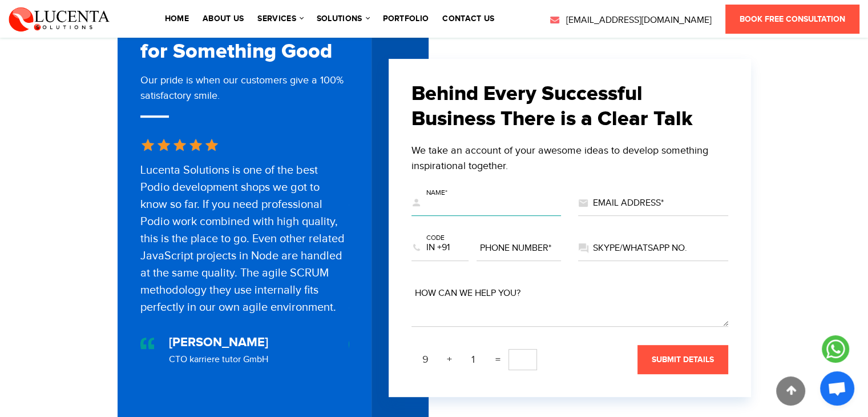  What do you see at coordinates (569, 106) in the screenshot?
I see `h2: Behind Every Successful Business There is a Clear Talk` at bounding box center [569, 106].